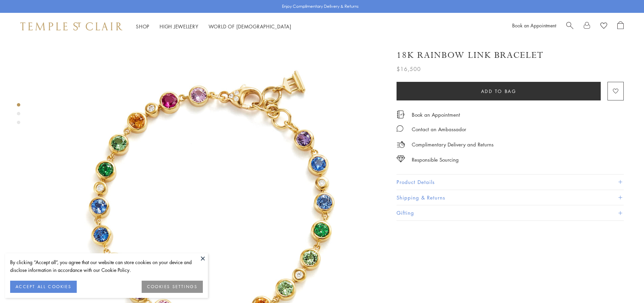 This screenshot has width=644, height=303. What do you see at coordinates (143, 26) in the screenshot?
I see `a: ShopShop` at bounding box center [143, 26].